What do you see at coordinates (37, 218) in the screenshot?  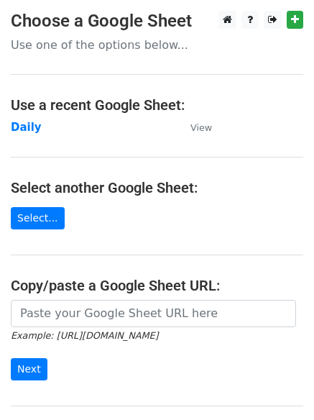 I see `a: Select...` at bounding box center [37, 218].